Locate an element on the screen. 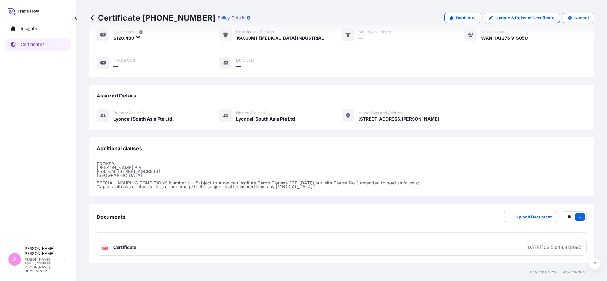 This screenshot has height=281, width=607. button: Upload Document is located at coordinates (531, 217).